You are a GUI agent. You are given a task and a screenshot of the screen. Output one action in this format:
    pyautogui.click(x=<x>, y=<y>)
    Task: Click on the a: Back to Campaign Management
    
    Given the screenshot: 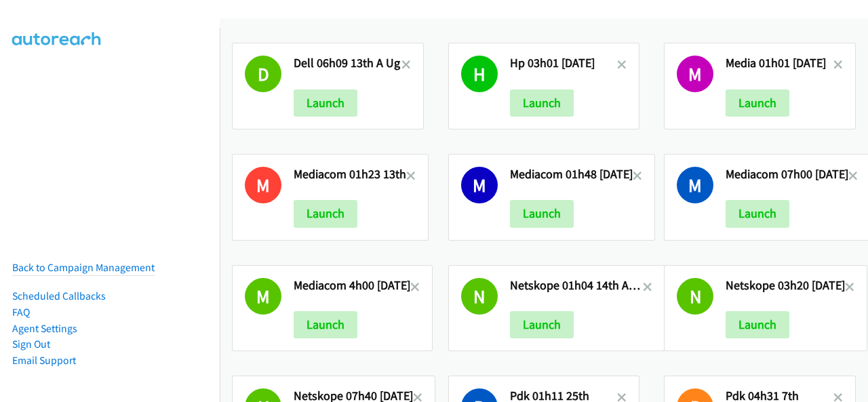 What is the action you would take?
    pyautogui.click(x=83, y=267)
    